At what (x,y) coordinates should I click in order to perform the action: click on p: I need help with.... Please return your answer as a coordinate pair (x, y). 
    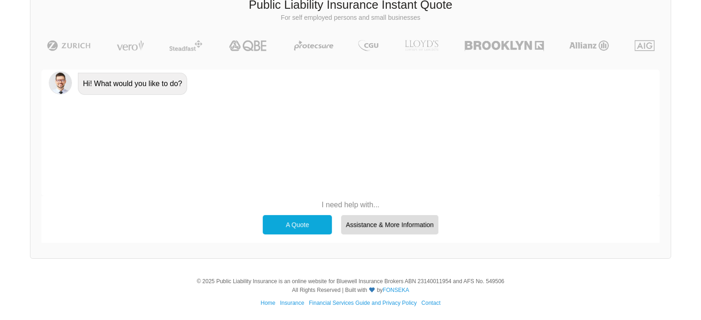
    Looking at the image, I should click on (350, 205).